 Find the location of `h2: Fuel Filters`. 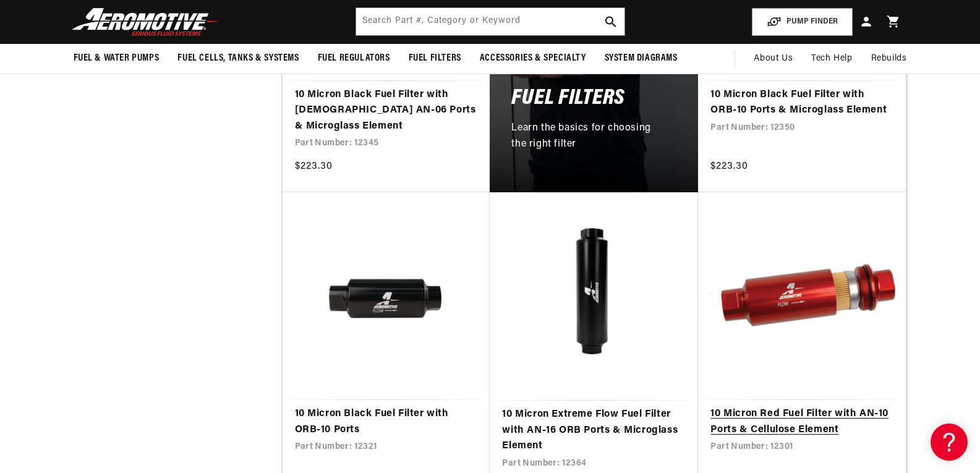

h2: Fuel Filters is located at coordinates (569, 99).